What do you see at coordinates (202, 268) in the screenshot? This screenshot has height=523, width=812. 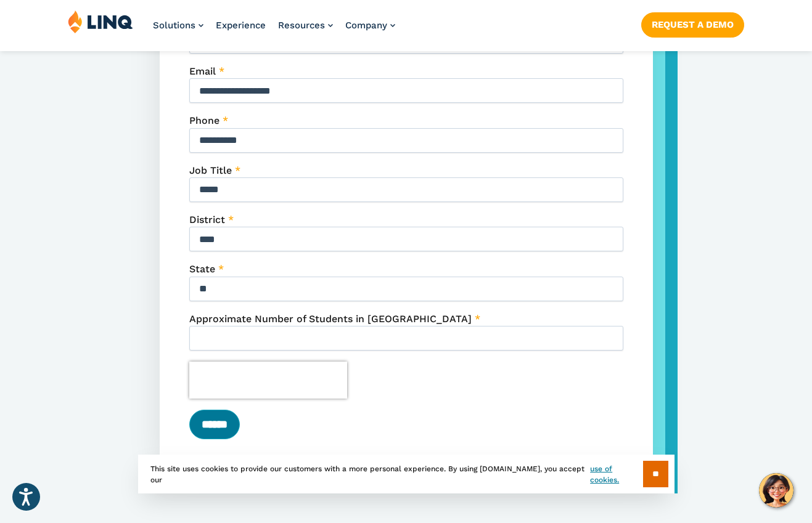 I see `span: State` at bounding box center [202, 268].